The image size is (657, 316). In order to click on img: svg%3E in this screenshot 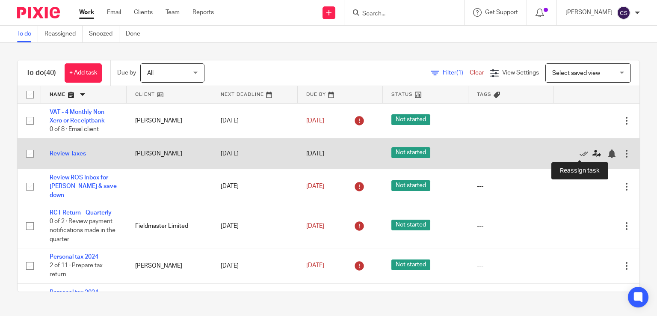, I will do `click(624, 13)`.